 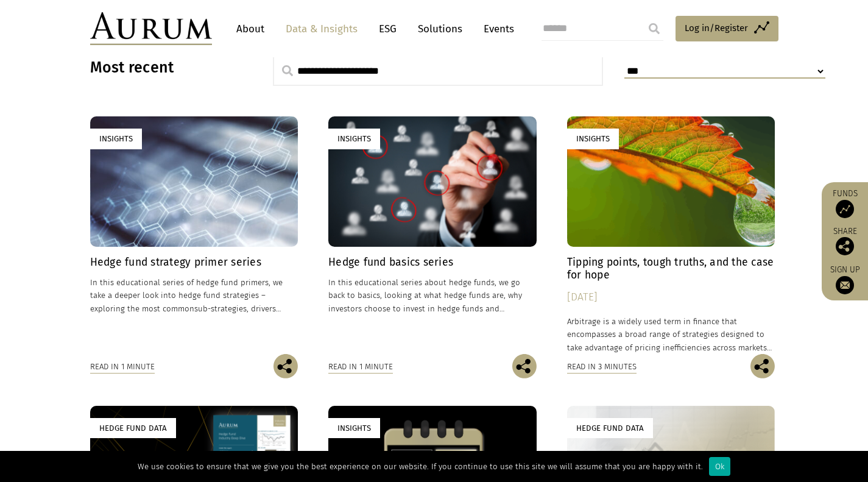 I want to click on p: Arbitrage is a widely used term in finance that encompasses a broad range of strategies designed ..., so click(x=672, y=334).